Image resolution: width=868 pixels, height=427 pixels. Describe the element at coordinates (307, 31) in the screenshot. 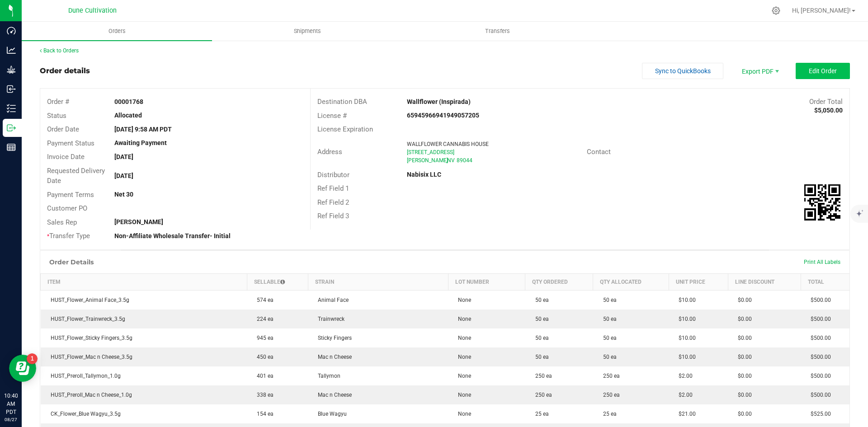

I see `span: Shipments` at that location.